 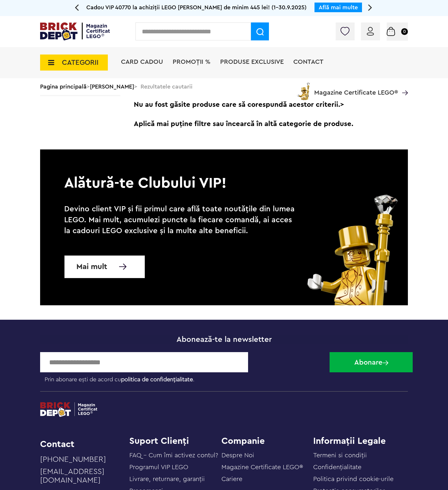 I want to click on span: PROMOȚII %, so click(x=192, y=62).